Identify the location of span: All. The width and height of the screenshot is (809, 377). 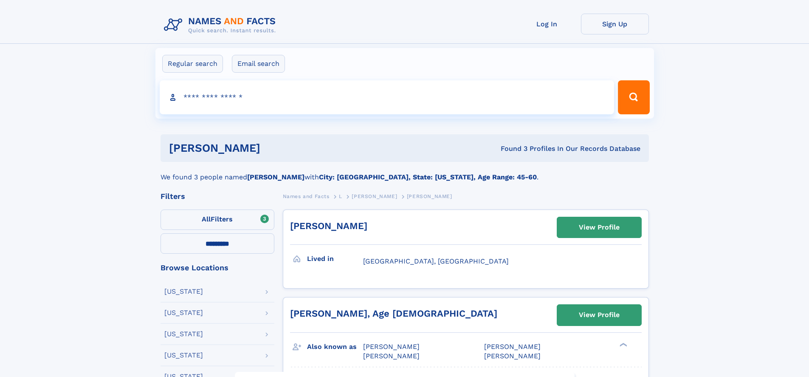
(206, 219).